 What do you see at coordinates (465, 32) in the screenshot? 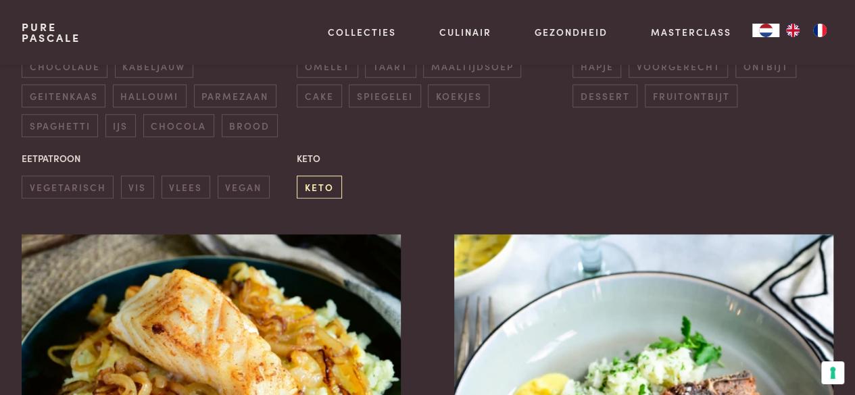
I see `a: Culinair` at bounding box center [465, 32].